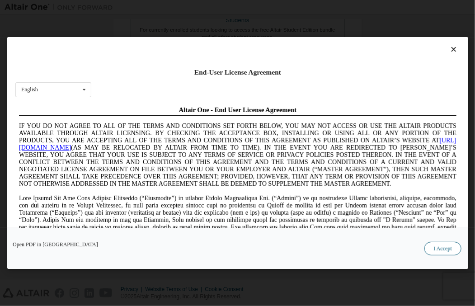  Describe the element at coordinates (222, 52) in the screenshot. I see `span: IF YOU DO NOT AGREE TO ALL OF THE TERMS AND CONDITIONS SET FORTH BELOW, YOU MAY NOT ACCESS OR USE...` at that location.